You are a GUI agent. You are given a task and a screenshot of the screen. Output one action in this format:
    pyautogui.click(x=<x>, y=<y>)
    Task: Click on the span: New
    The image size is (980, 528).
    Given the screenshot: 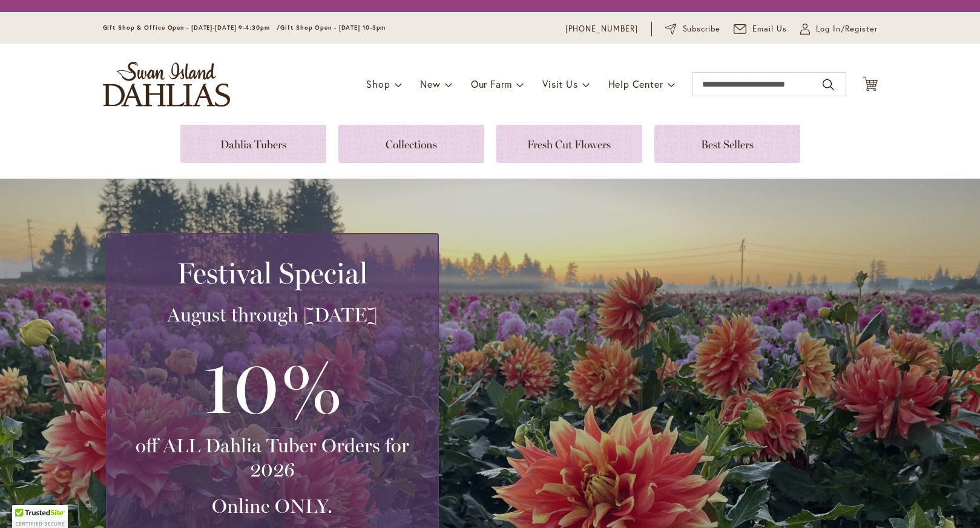 What is the action you would take?
    pyautogui.click(x=430, y=84)
    